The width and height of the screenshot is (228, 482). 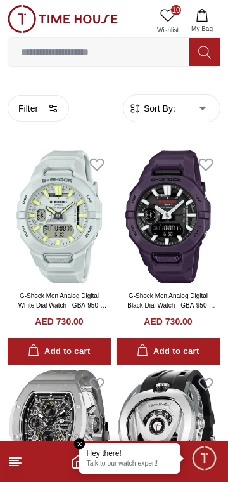 What do you see at coordinates (80, 444) in the screenshot?
I see `em: Close tooltip` at bounding box center [80, 444].